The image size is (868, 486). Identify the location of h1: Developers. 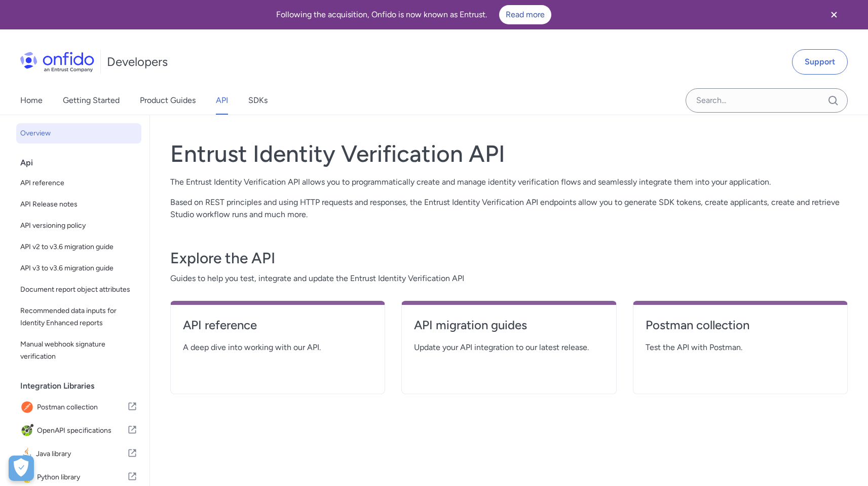
(137, 62).